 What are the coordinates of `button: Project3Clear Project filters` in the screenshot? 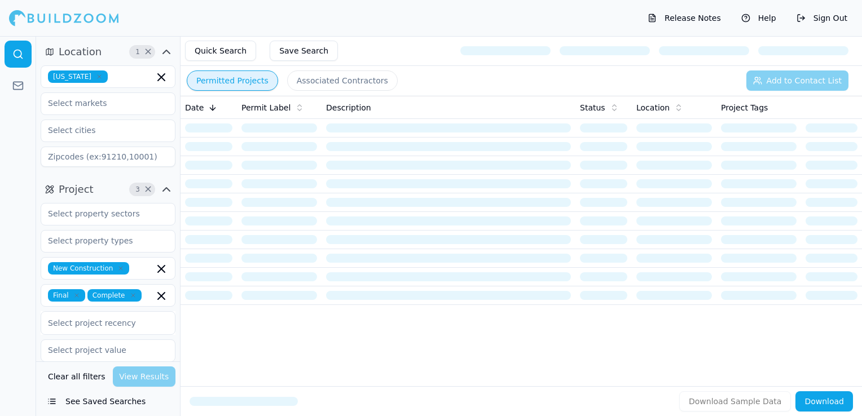 It's located at (108, 189).